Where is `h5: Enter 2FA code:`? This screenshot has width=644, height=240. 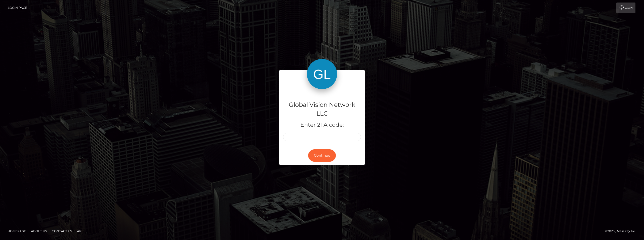 h5: Enter 2FA code: is located at coordinates (322, 125).